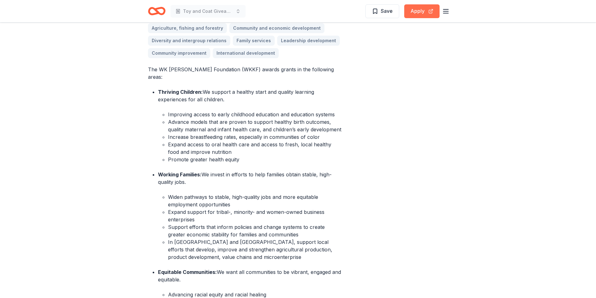 The image size is (596, 298). What do you see at coordinates (255, 201) in the screenshot?
I see `li: Widen pathways to stable, high-quality jobs and more equitable employment opportunities` at bounding box center [255, 201].